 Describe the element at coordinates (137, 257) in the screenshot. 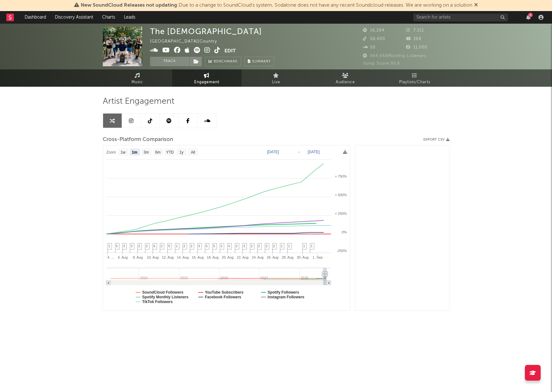

I see `text: 8. Aug` at that location.